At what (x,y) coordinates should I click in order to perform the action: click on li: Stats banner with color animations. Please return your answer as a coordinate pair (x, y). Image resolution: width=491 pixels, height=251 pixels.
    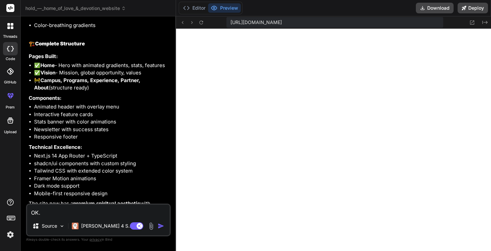
    Looking at the image, I should click on (101, 122).